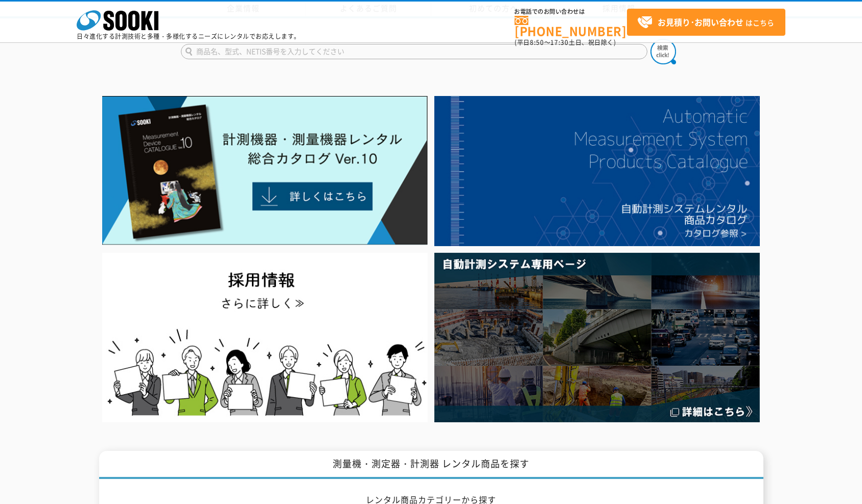  I want to click on strong: お見積り･お問い合わせ, so click(700, 22).